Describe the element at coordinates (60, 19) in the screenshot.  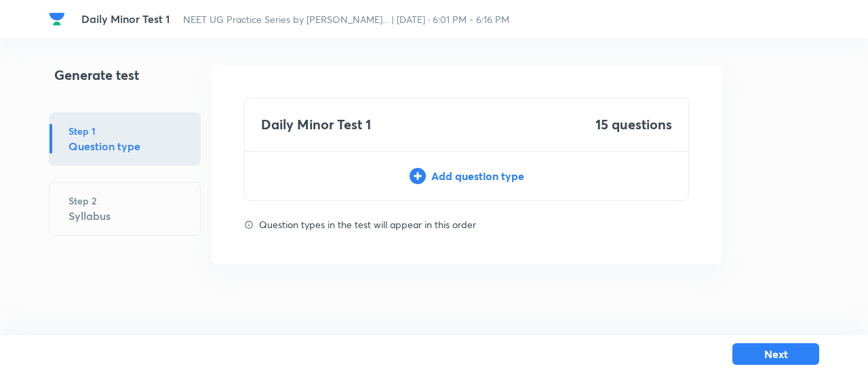
I see `a: Company Logo` at that location.